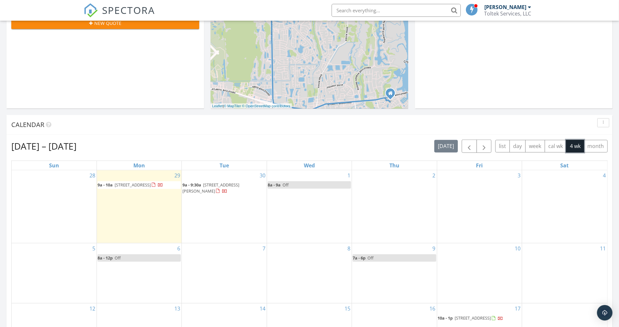 The height and width of the screenshot is (327, 619). Describe the element at coordinates (479, 273) in the screenshot. I see `td: Go to October 10, 2025` at that location.